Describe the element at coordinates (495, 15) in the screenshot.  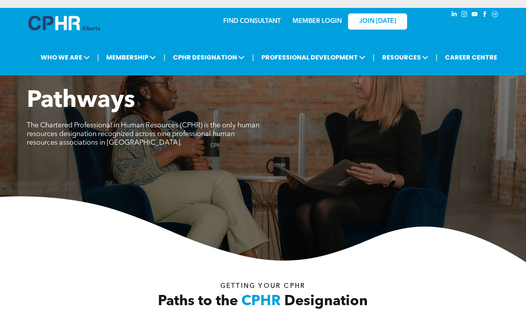
I see `a: Social network` at that location.